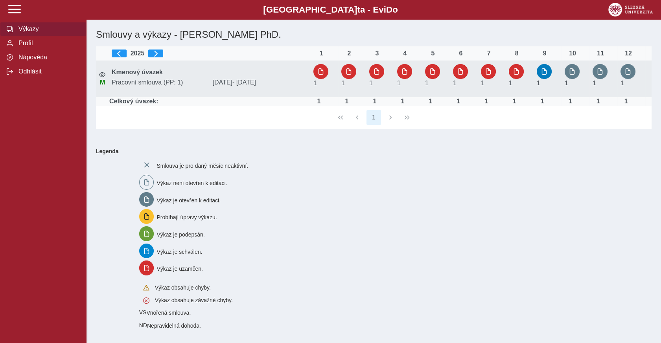 The height and width of the screenshot is (343, 661). I want to click on b: Legenda, so click(371, 151).